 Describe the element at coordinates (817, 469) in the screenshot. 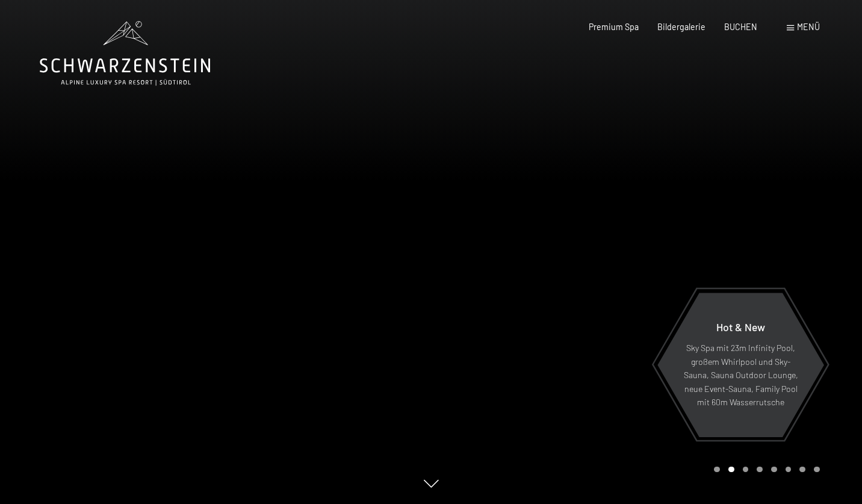

I see `div: Carousel Page 8` at that location.